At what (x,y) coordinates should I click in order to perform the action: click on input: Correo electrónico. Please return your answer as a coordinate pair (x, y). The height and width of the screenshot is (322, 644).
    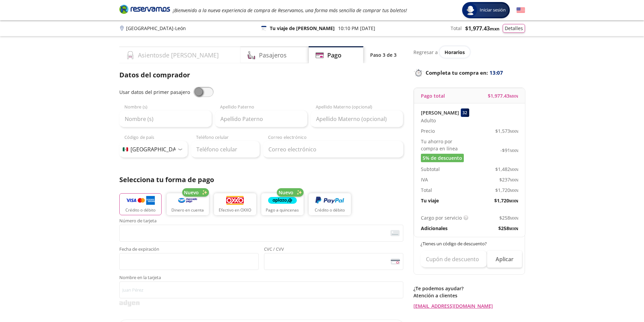
    Looking at the image, I should click on (333, 149).